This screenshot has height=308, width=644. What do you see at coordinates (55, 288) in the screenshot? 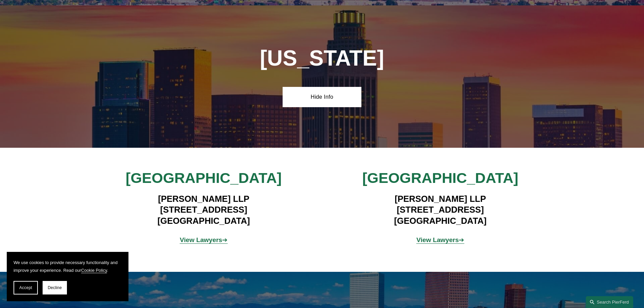
I see `span: Decline` at bounding box center [55, 288].